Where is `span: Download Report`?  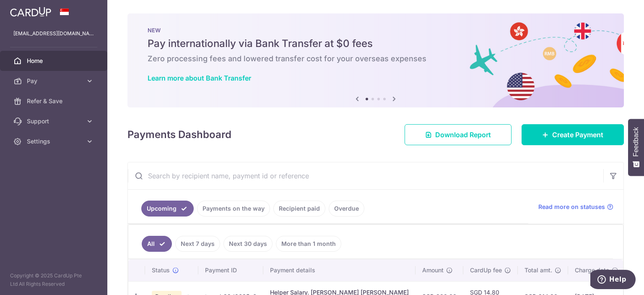
span: Download Report is located at coordinates (463, 135).